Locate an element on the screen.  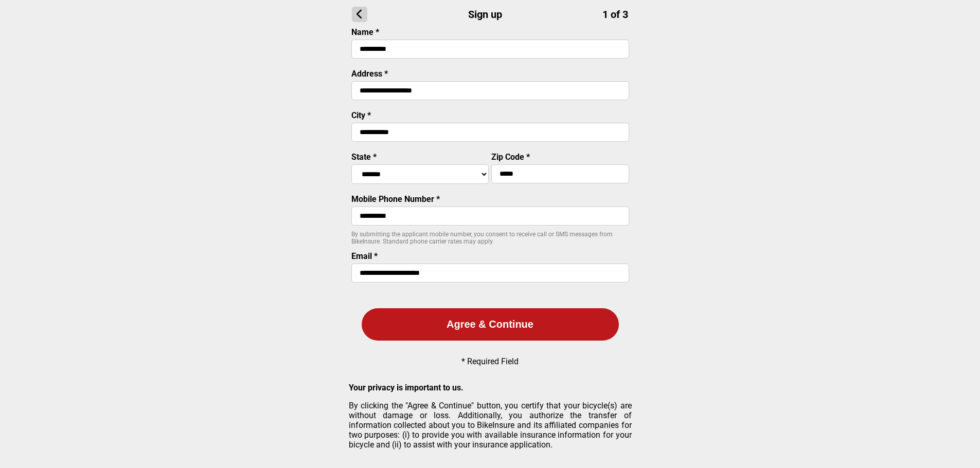
label: Email * is located at coordinates (364, 256).